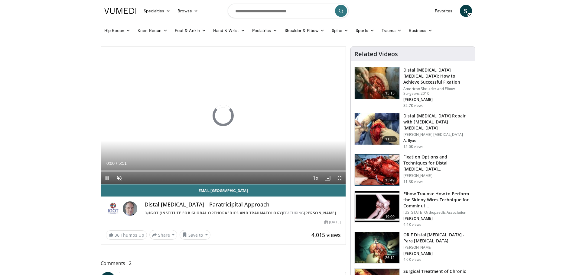 Image resolution: width=576 pixels, height=275 pixels. Describe the element at coordinates (390, 180) in the screenshot. I see `span: 15:49` at that location.